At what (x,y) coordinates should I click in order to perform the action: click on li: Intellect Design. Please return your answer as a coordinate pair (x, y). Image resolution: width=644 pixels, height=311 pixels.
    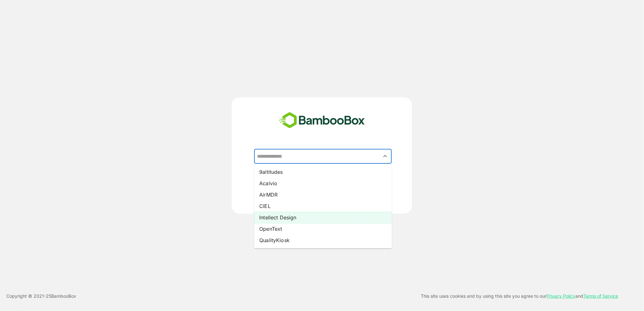
    Looking at the image, I should click on (322, 218).